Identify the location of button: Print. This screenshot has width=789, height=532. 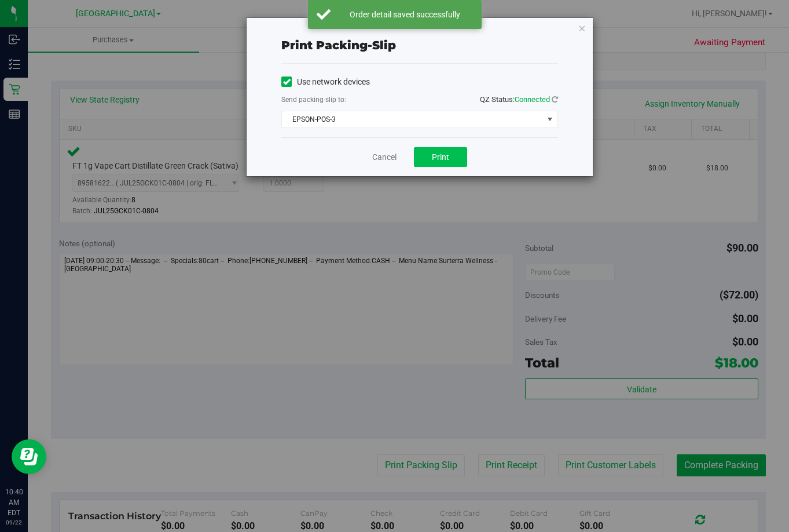
(440, 157).